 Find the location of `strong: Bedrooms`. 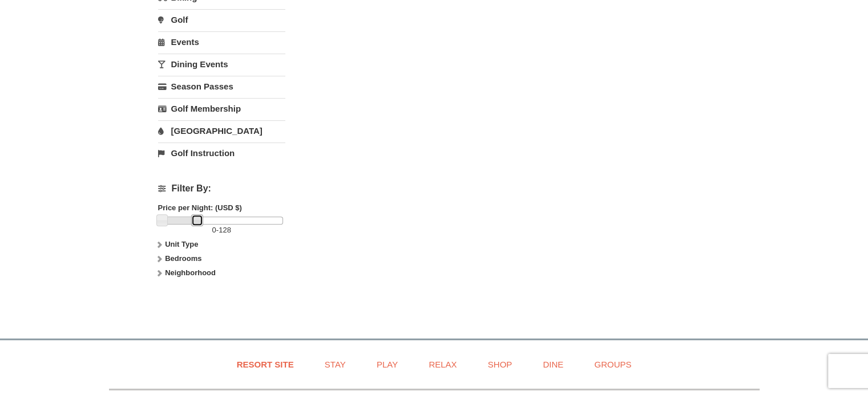

strong: Bedrooms is located at coordinates (183, 258).